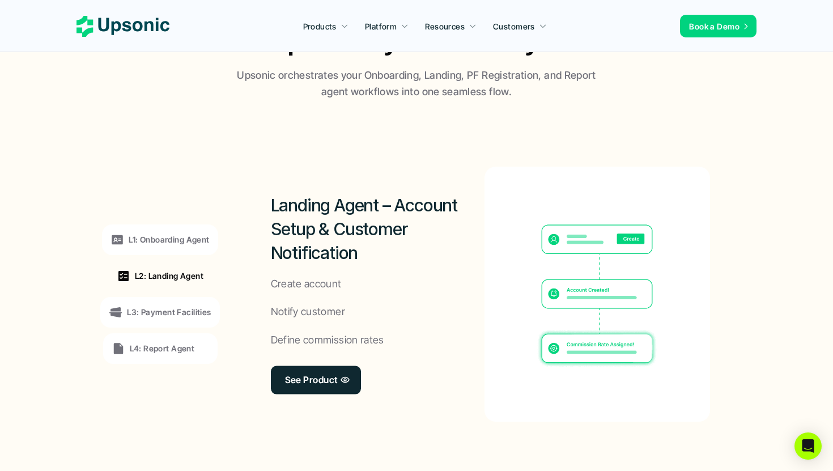 Image resolution: width=833 pixels, height=471 pixels. Describe the element at coordinates (308, 312) in the screenshot. I see `p: Notify customer` at that location.